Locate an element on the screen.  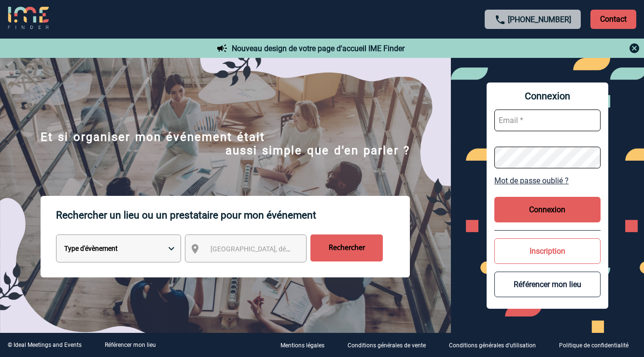
p: Conditions générales de vente is located at coordinates (387, 346).